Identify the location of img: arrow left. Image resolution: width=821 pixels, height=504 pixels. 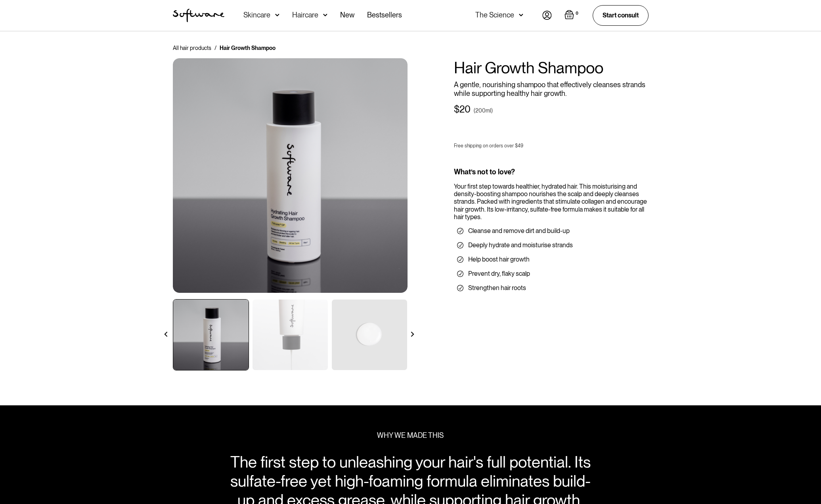
(165, 334).